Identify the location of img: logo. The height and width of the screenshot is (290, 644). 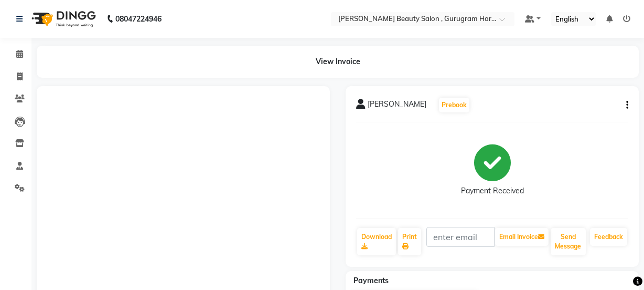
(62, 19).